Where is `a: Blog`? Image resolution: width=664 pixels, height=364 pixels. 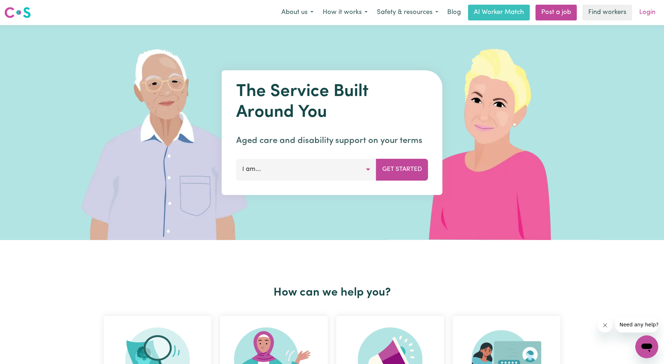 a: Blog is located at coordinates (454, 13).